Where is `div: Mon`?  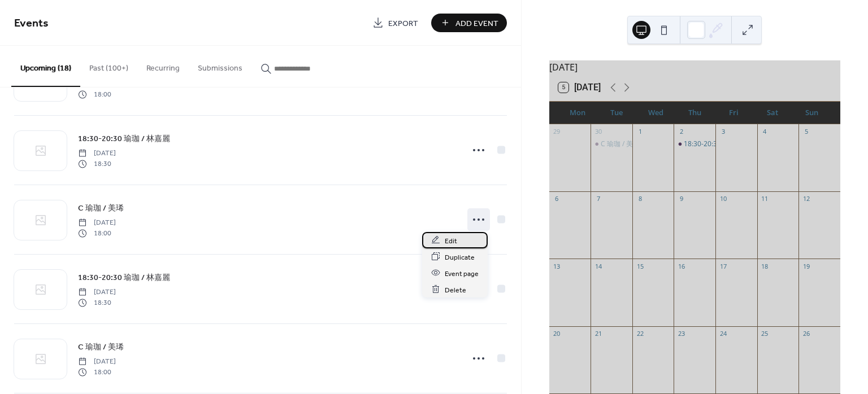 div: Mon is located at coordinates (577, 113).